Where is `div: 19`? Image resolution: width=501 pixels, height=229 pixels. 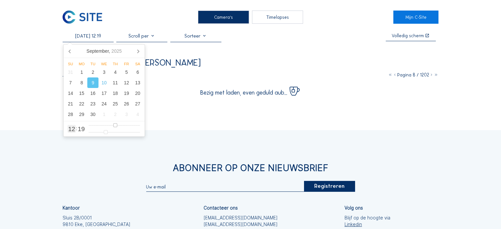 div: 19 is located at coordinates (126, 93).